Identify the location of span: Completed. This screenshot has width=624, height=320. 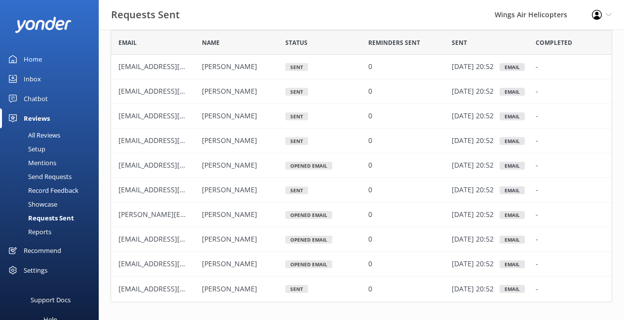
(554, 42).